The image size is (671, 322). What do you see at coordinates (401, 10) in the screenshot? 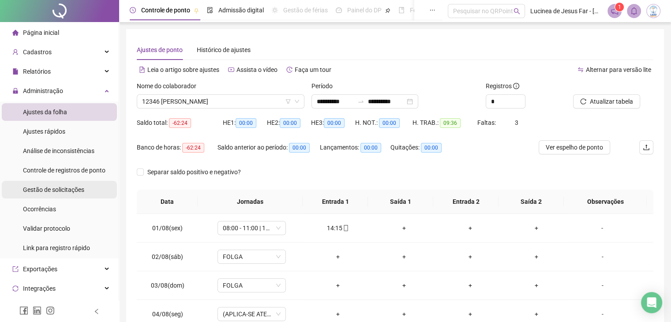
I see `span: book` at bounding box center [401, 10].